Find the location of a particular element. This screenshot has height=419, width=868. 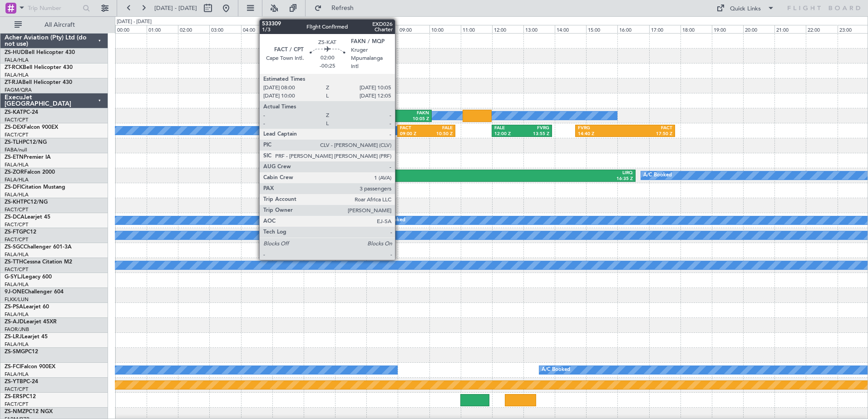

a: ZS-DEXFalcon 900EX is located at coordinates (31, 128).